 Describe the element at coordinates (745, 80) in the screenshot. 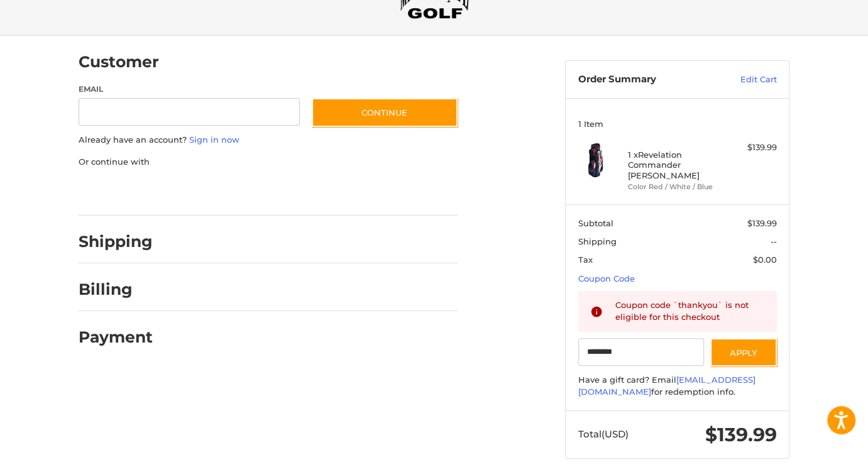

I see `a: Edit Cart` at that location.